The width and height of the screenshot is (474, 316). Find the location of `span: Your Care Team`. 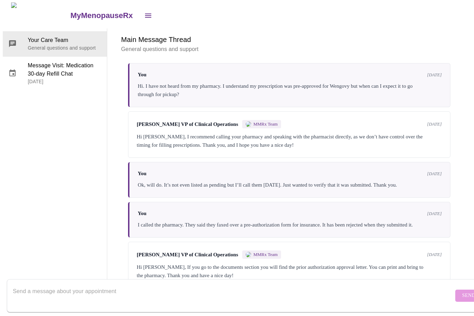

span: Your Care Team is located at coordinates (65, 41).